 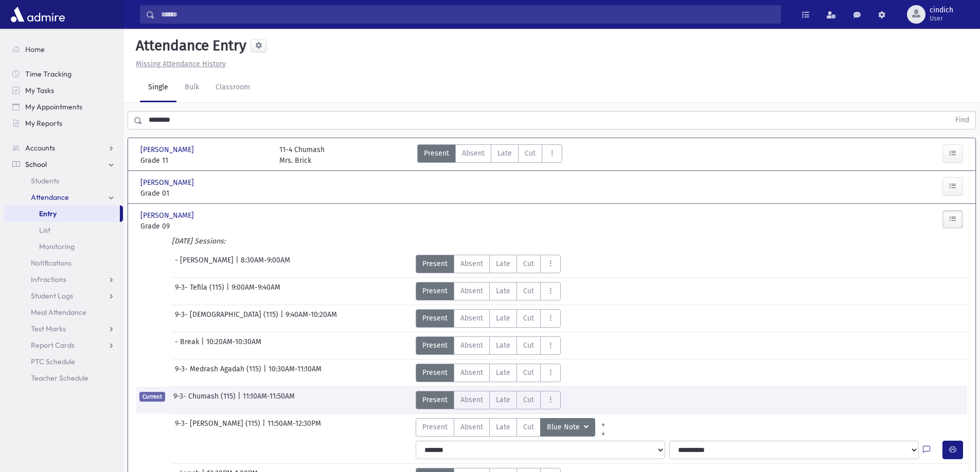 I want to click on button: Blue Note, so click(x=567, y=428).